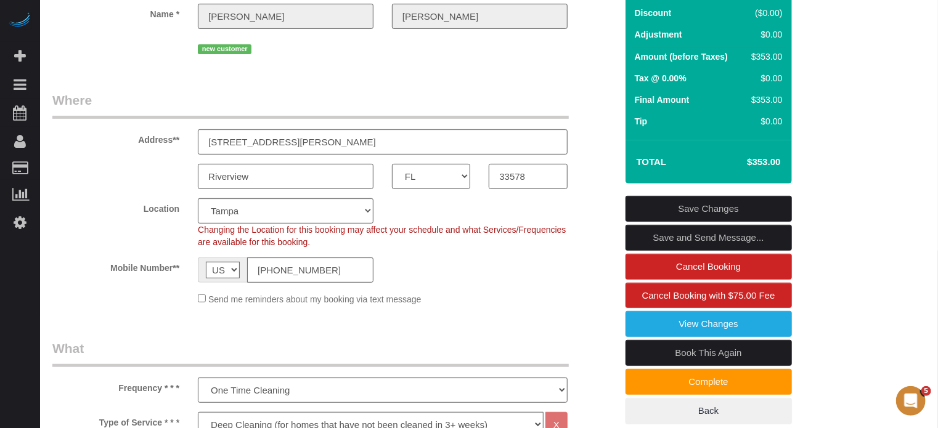 This screenshot has height=428, width=938. Describe the element at coordinates (116, 266) in the screenshot. I see `label: Mobile Number**` at that location.